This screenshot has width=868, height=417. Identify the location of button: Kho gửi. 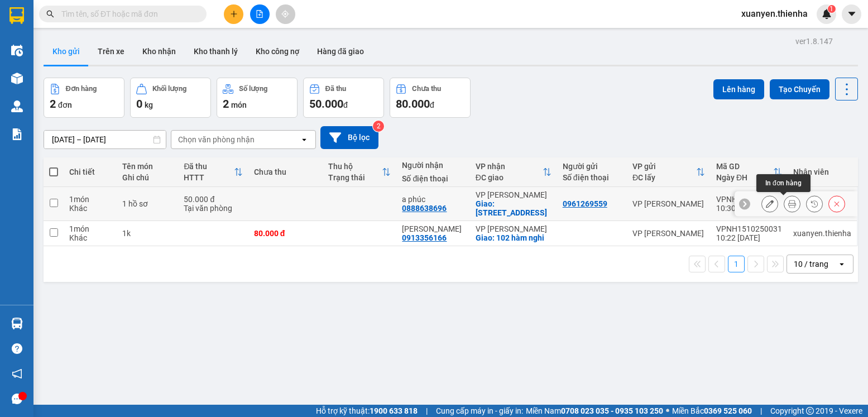
(66, 52).